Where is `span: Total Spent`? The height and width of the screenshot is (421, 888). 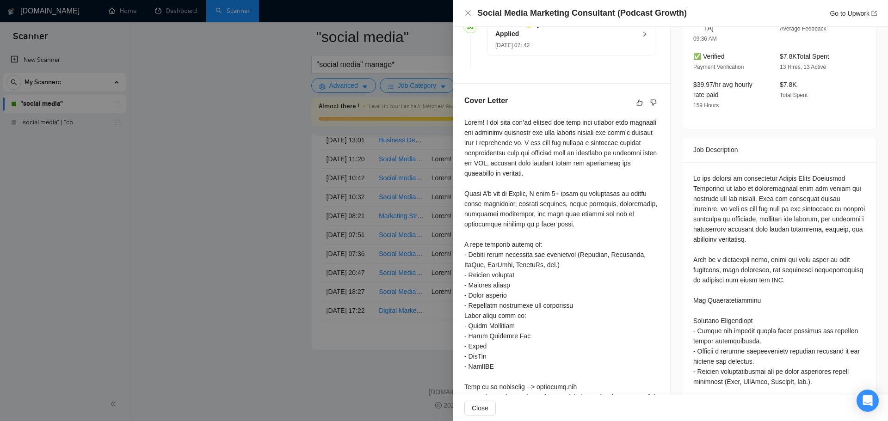
span: Total Spent is located at coordinates (793, 95).